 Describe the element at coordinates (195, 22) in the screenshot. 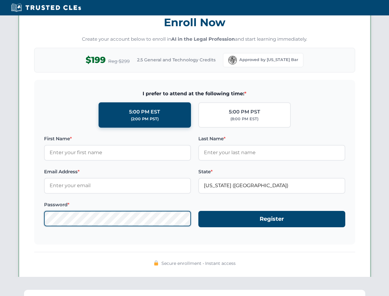

I see `h3: Enroll Now` at that location.